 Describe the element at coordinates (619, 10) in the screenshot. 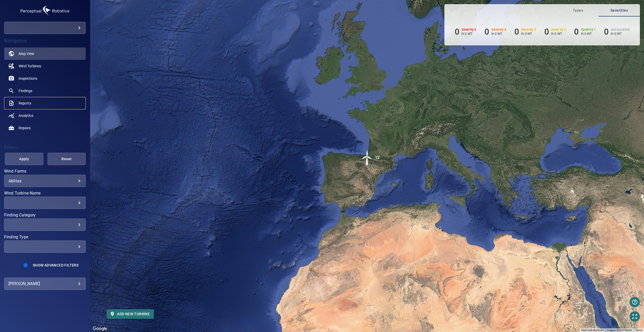

I see `span: Severities` at that location.